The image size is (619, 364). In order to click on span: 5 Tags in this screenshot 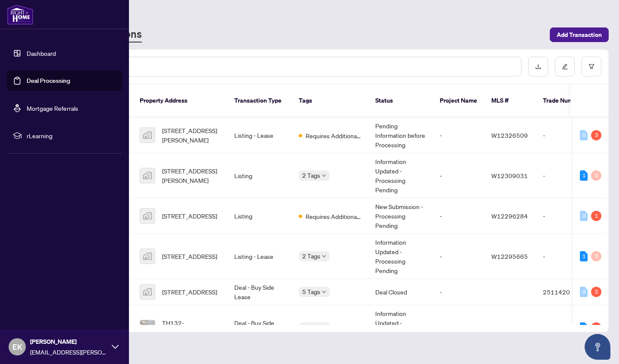, I will do `click(311, 292)`.